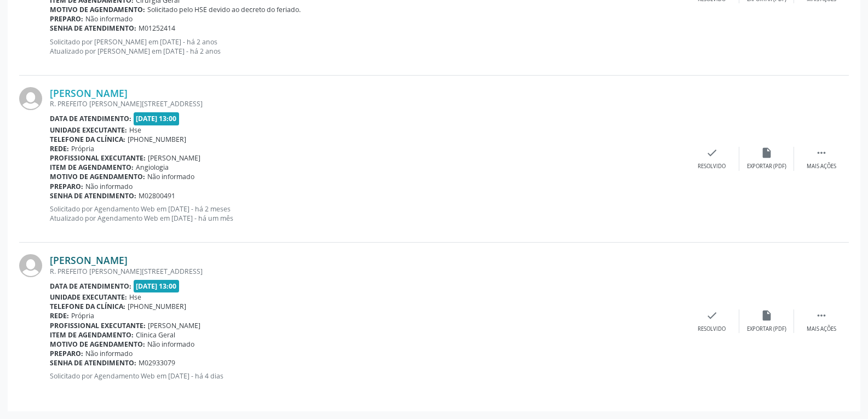  I want to click on span: Angiologia, so click(152, 167).